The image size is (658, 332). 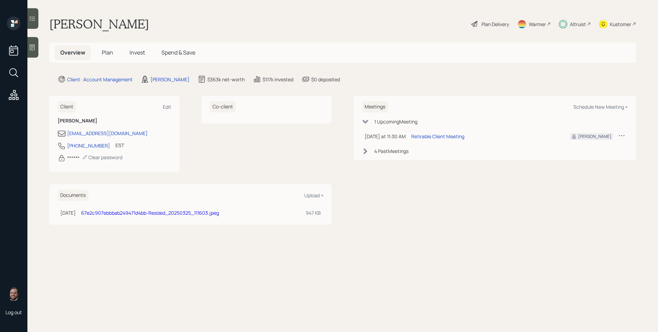 What do you see at coordinates (120, 145) in the screenshot?
I see `div: EST` at bounding box center [120, 145].